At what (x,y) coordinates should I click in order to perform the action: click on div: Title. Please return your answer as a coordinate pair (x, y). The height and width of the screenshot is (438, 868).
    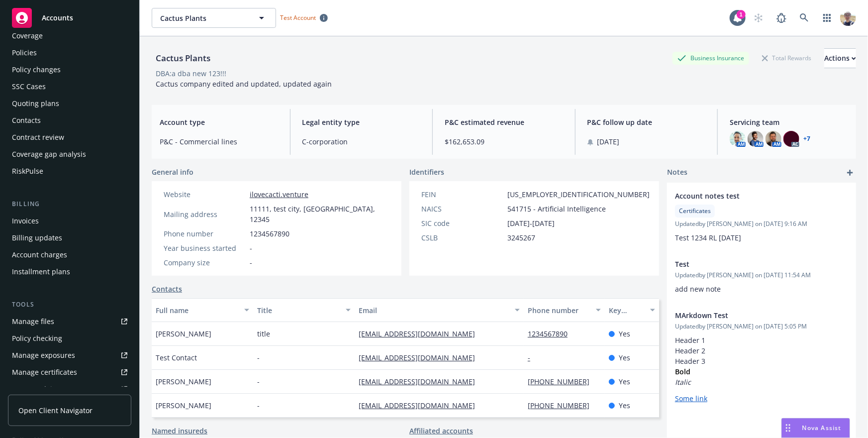
    Looking at the image, I should click on (298, 310).